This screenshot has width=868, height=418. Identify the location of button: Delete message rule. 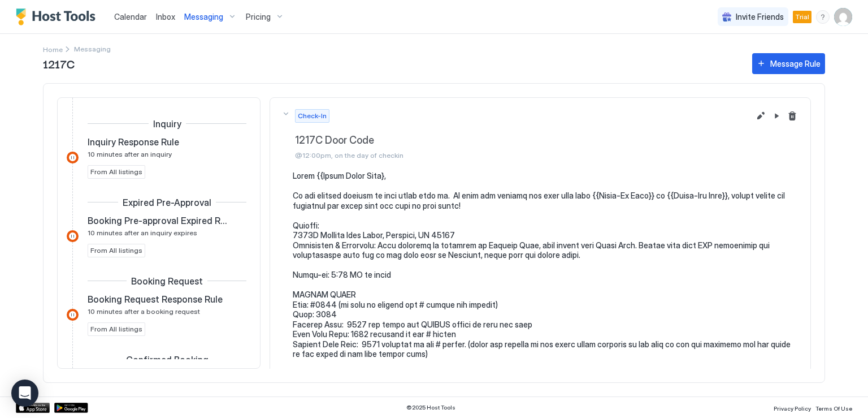
(792, 116).